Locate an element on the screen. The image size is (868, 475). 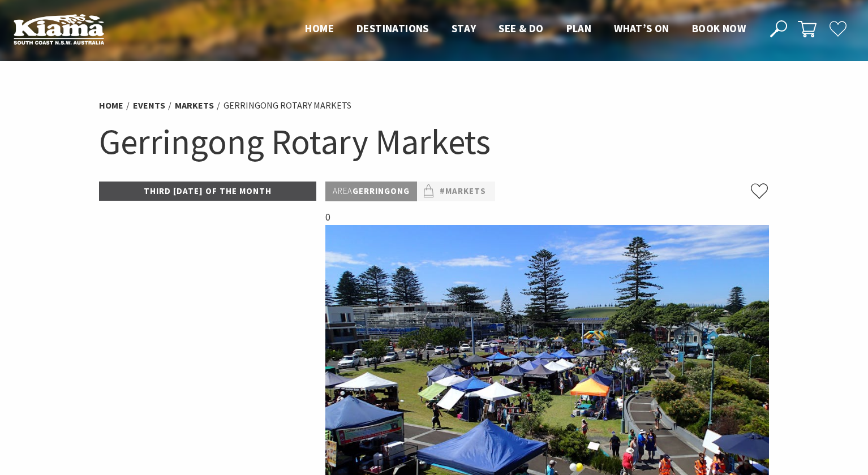
a: Book now is located at coordinates (719, 29).